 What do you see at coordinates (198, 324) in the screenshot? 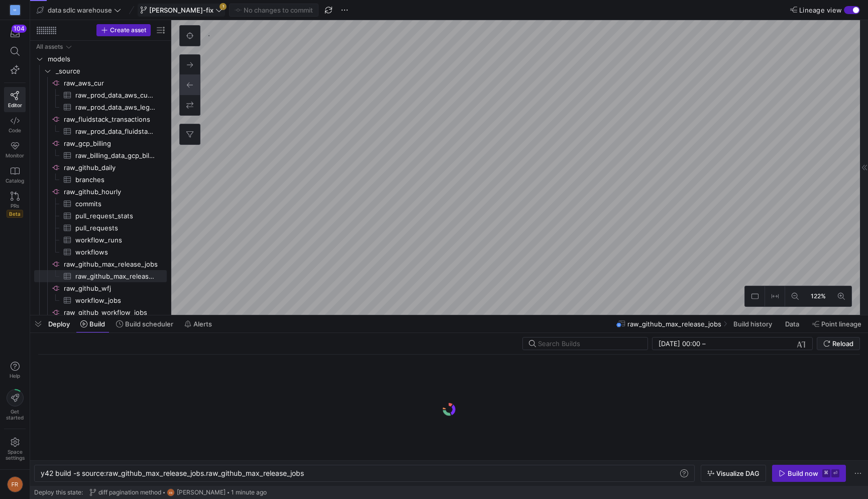
I see `button: Alerts` at bounding box center [198, 324].